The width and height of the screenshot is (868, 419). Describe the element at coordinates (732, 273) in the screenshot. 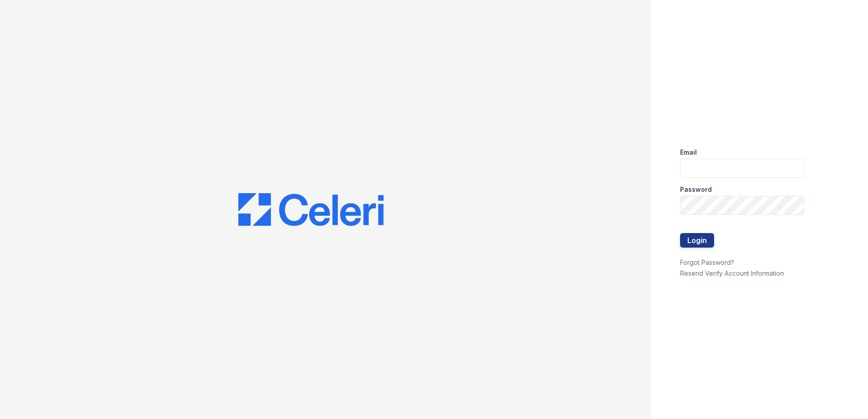

I see `a: Resend Verify Account Information` at that location.